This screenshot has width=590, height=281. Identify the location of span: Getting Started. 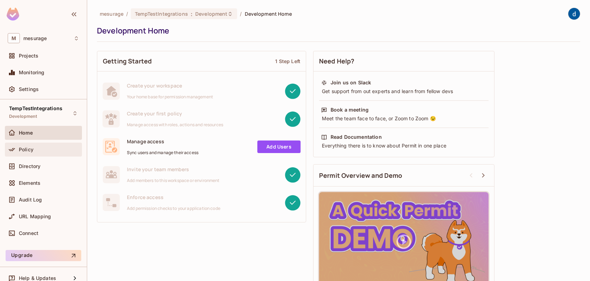
(127, 61).